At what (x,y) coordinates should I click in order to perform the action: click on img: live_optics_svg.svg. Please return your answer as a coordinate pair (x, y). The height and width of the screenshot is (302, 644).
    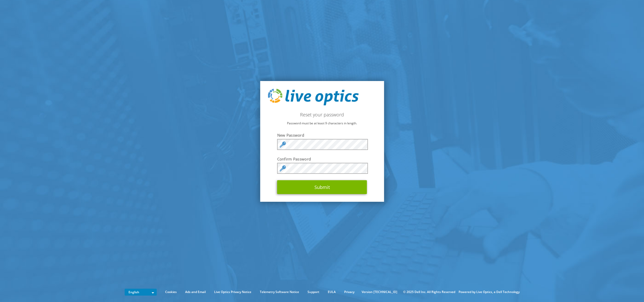
    Looking at the image, I should click on (313, 97).